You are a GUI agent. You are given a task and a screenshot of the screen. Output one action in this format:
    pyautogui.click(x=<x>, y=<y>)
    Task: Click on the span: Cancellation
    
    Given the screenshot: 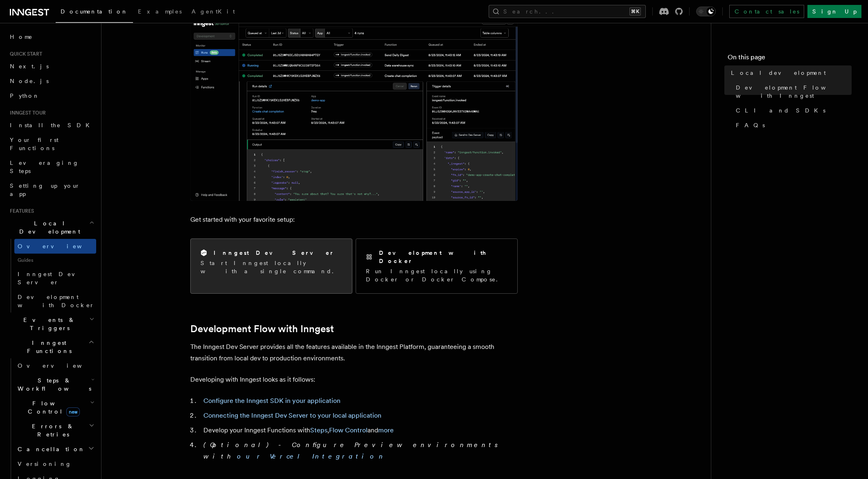 What is the action you would take?
    pyautogui.click(x=49, y=449)
    